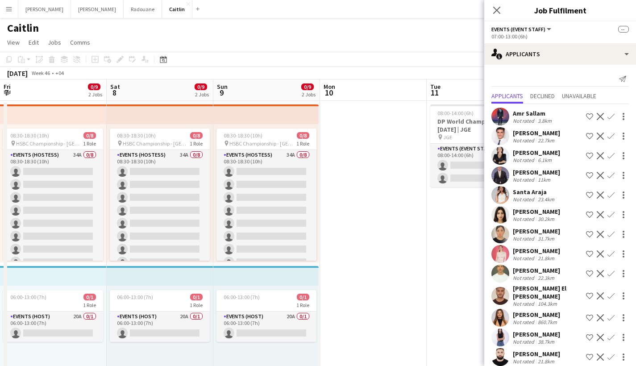 This screenshot has width=636, height=366. I want to click on span: 9, so click(221, 92).